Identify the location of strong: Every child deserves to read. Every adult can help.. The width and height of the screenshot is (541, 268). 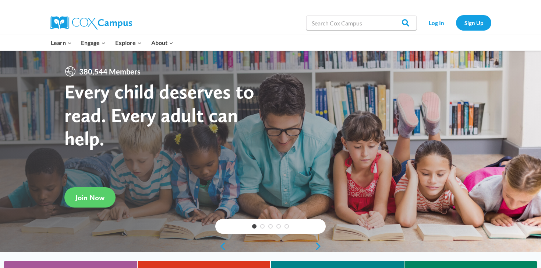
(159, 114).